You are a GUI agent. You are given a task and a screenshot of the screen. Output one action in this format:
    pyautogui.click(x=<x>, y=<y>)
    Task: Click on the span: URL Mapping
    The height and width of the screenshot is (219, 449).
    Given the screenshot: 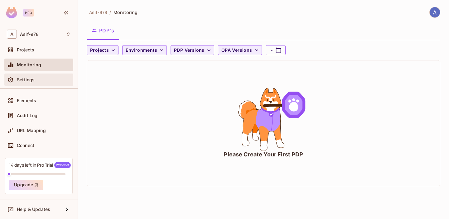 What is the action you would take?
    pyautogui.click(x=31, y=131)
    